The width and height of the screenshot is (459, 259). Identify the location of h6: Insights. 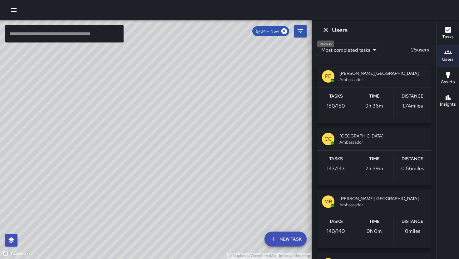
(447, 105).